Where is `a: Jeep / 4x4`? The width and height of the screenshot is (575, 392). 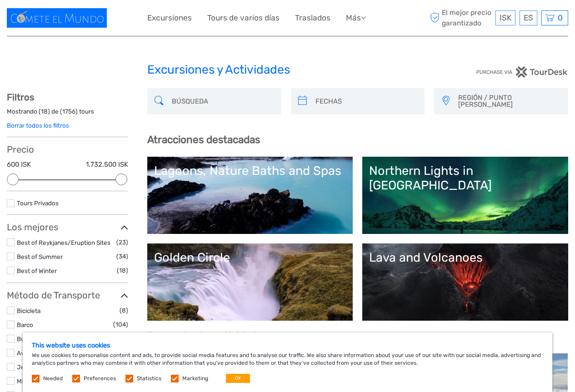 a: Jeep / 4x4 is located at coordinates (32, 367).